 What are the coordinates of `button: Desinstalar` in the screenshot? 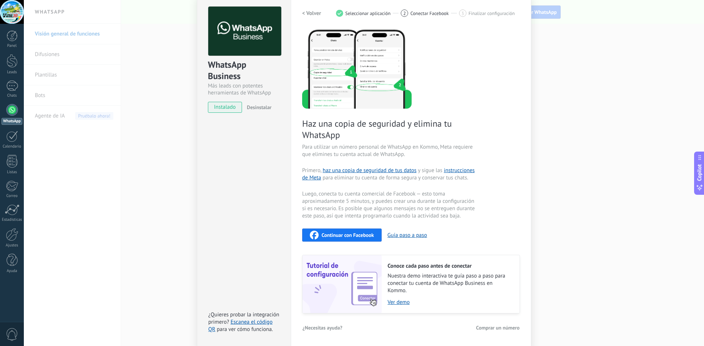 It's located at (257, 107).